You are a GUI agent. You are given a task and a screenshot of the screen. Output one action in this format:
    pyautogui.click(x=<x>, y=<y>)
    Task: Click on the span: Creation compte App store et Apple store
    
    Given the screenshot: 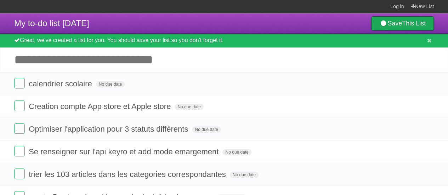 What is the action you would take?
    pyautogui.click(x=101, y=106)
    